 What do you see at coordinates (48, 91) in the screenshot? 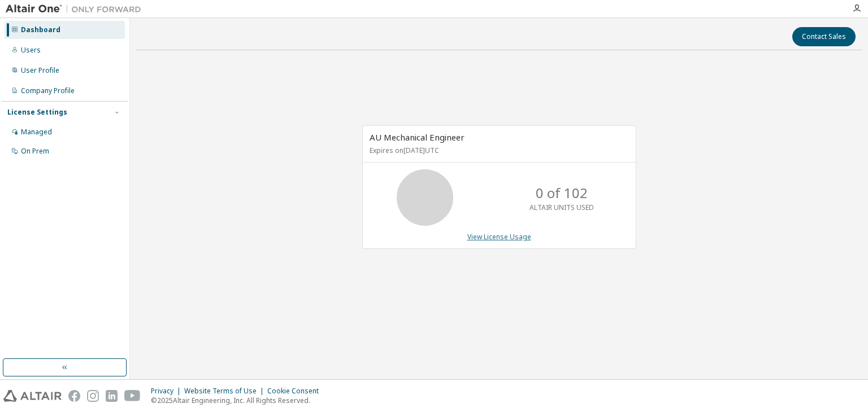
I see `div: Company Profile` at bounding box center [48, 91].